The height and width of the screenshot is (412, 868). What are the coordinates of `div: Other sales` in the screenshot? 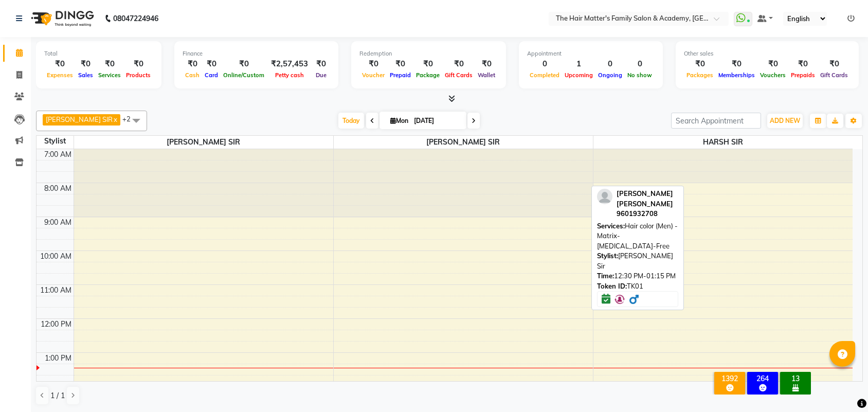 It's located at (767, 53).